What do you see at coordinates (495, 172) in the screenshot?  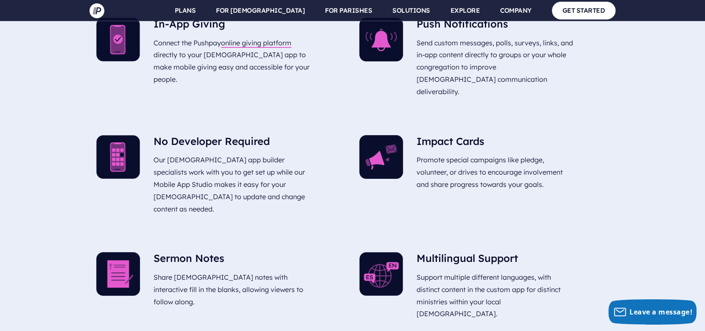 I see `p: Promote special campaigns like pledge, volunteer, or drives to encourage involvement and share pr...` at bounding box center [495, 172].